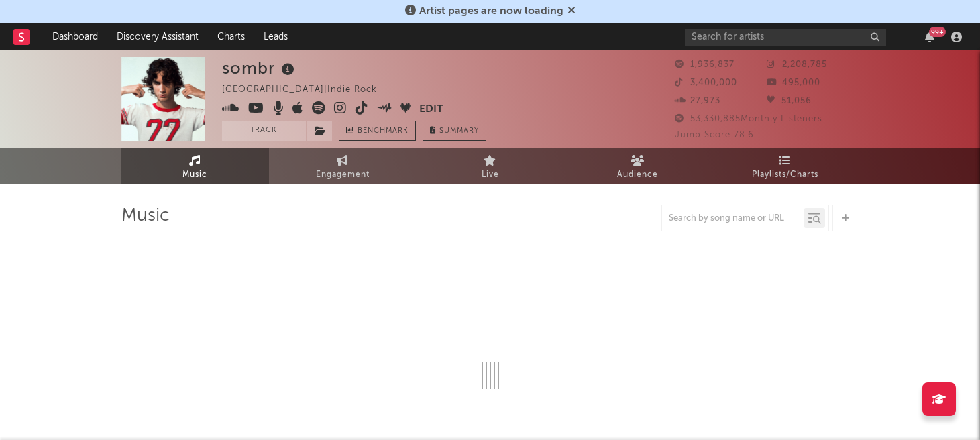  What do you see at coordinates (785, 166) in the screenshot?
I see `a: Playlists/Charts` at bounding box center [785, 166].